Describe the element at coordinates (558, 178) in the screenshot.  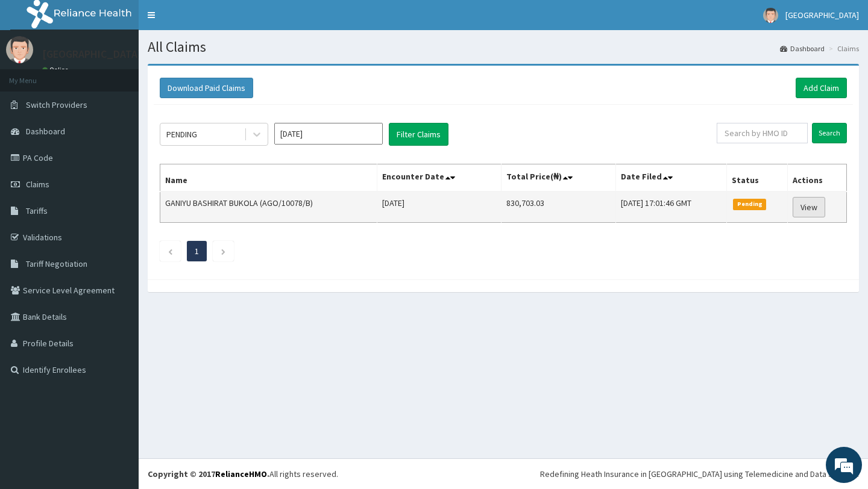
I see `th: Total Price(₦)` at that location.